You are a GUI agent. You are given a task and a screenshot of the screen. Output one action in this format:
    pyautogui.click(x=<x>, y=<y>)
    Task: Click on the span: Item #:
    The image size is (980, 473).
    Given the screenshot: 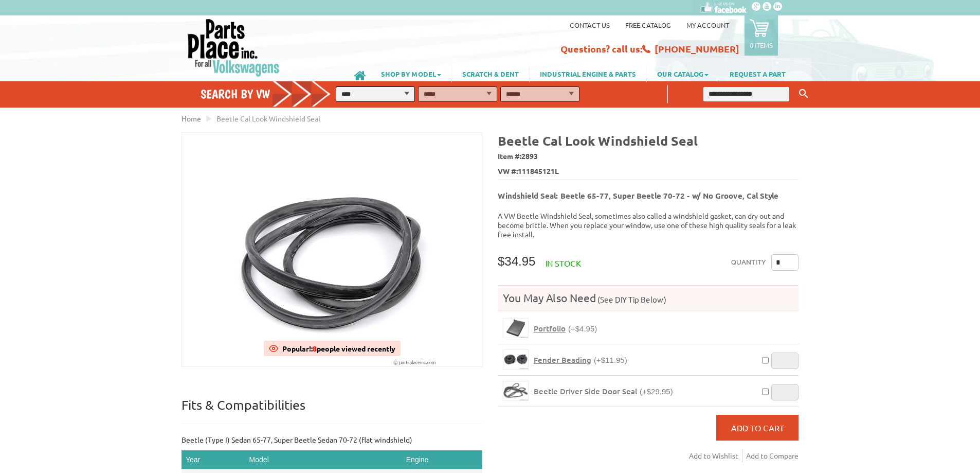 What is the action you would take?
    pyautogui.click(x=648, y=156)
    